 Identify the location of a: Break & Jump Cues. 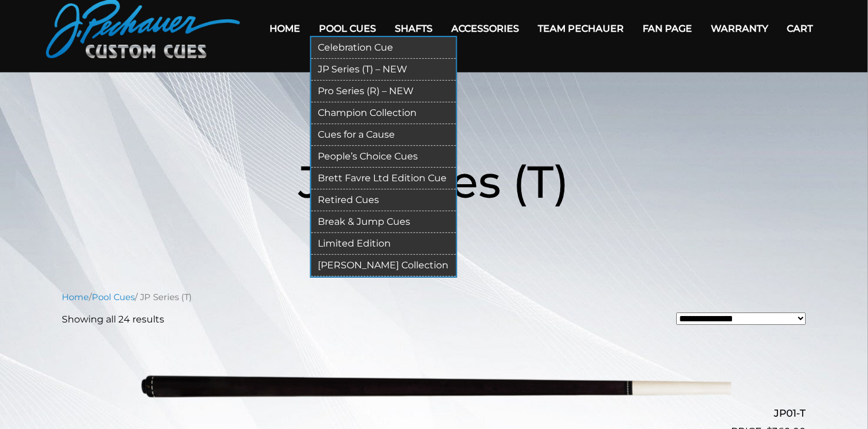
(384, 222).